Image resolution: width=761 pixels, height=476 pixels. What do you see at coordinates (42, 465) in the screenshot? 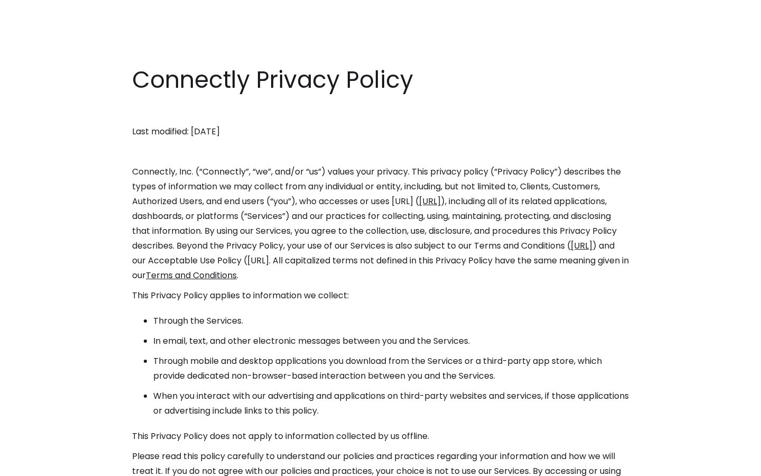
I see `ul: Language list` at bounding box center [42, 465].